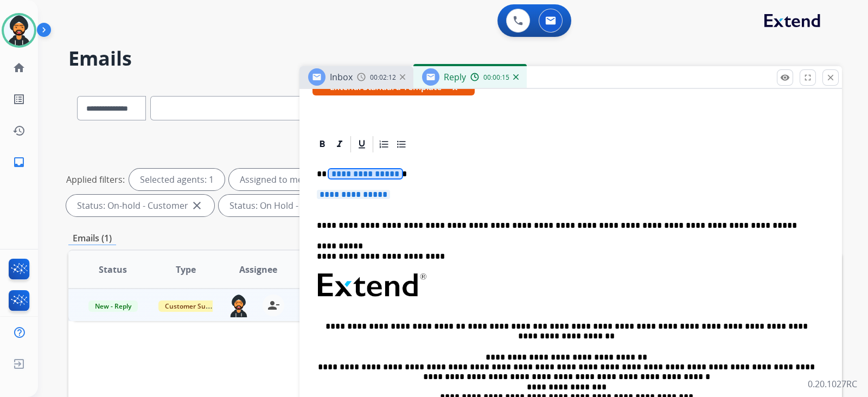  Describe the element at coordinates (785, 77) in the screenshot. I see `mat-icon: remove_red_eye` at that location.